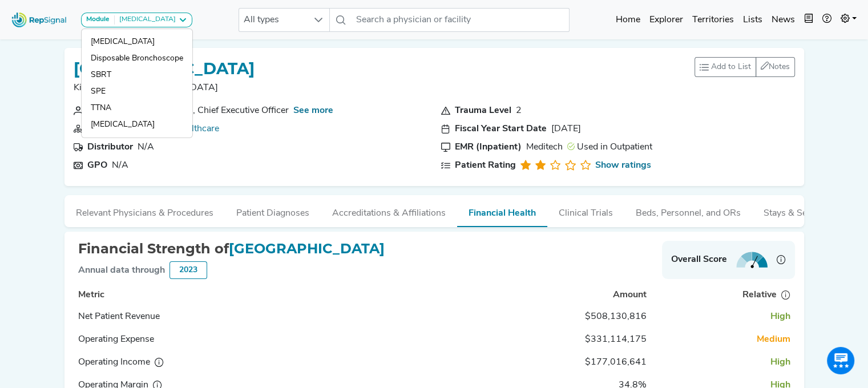  I want to click on div: Net Patient Revenue, so click(135, 316).